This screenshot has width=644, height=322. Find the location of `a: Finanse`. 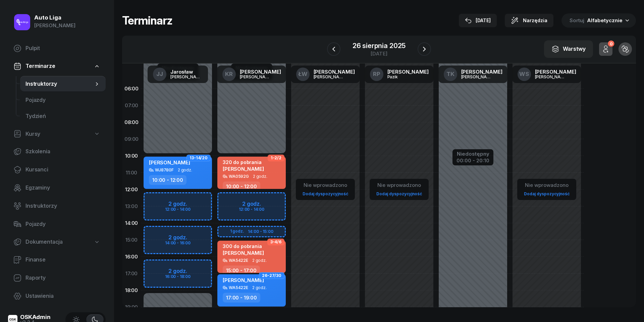

a: Finanse is located at coordinates (57, 260).